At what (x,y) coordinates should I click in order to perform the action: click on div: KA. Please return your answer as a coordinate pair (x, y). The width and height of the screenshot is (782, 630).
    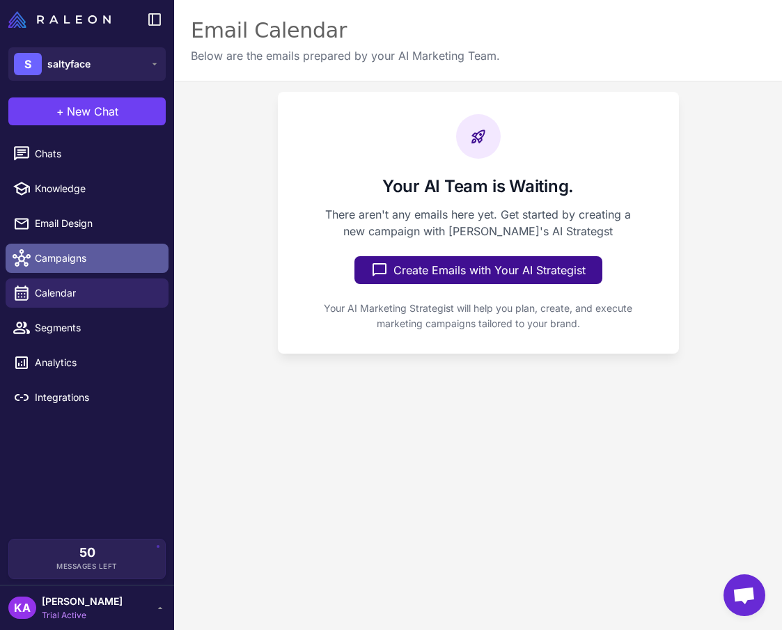
    Looking at the image, I should click on (22, 608).